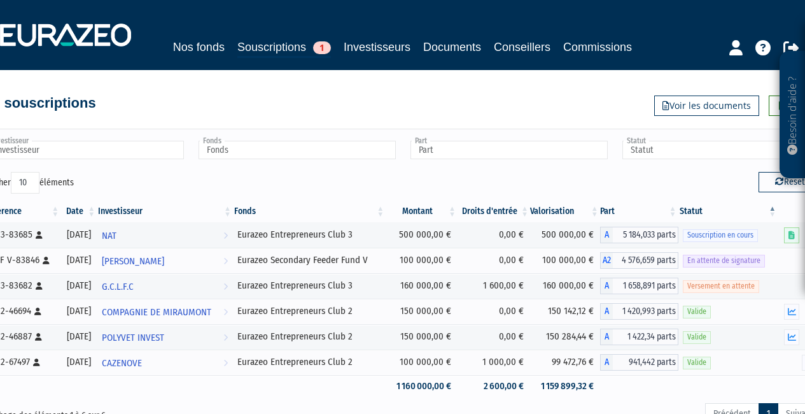 The width and height of the screenshot is (805, 414). Describe the element at coordinates (421, 386) in the screenshot. I see `td: 1 160 000,00 €` at that location.